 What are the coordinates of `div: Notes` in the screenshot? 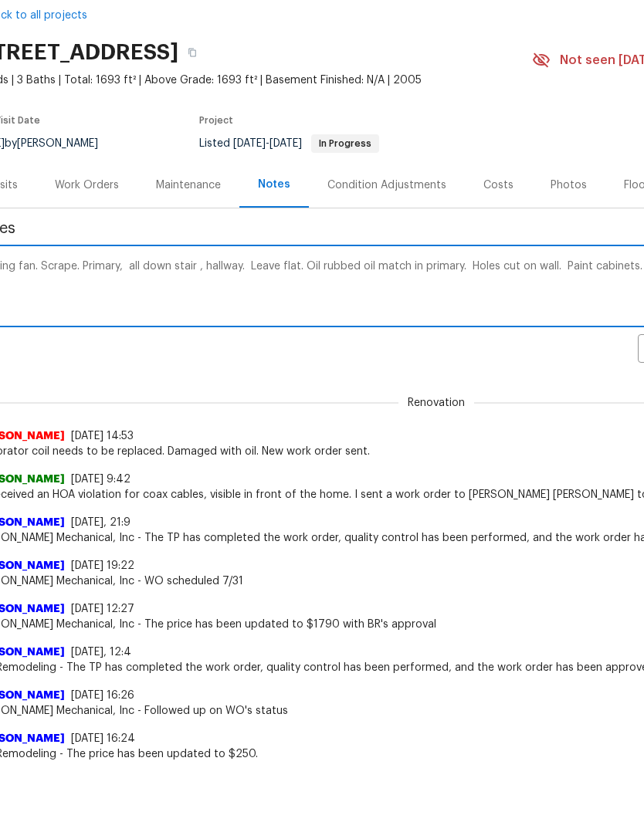 It's located at (274, 184).